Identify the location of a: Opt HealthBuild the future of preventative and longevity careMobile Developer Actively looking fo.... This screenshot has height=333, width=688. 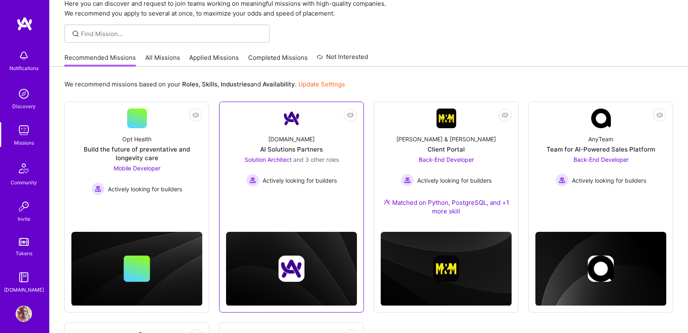
(137, 156).